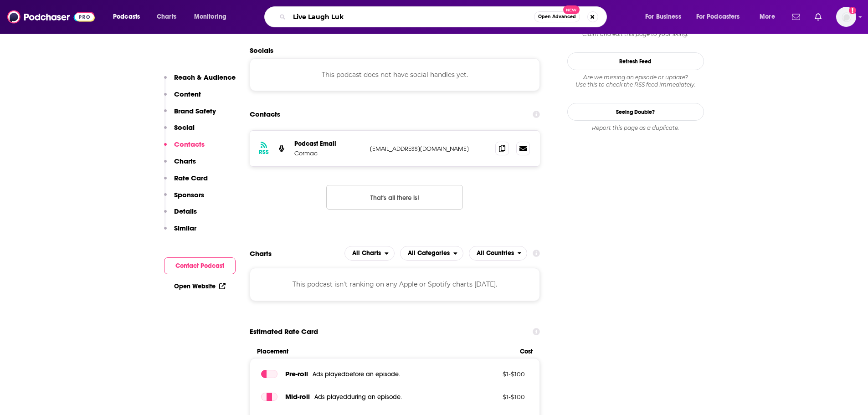 The image size is (868, 415). What do you see at coordinates (395, 75) in the screenshot?
I see `div: This podcast does not have social handles yet.` at bounding box center [395, 75].